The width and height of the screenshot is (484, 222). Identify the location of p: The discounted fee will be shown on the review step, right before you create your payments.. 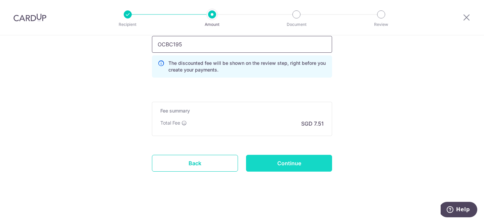
(247, 67).